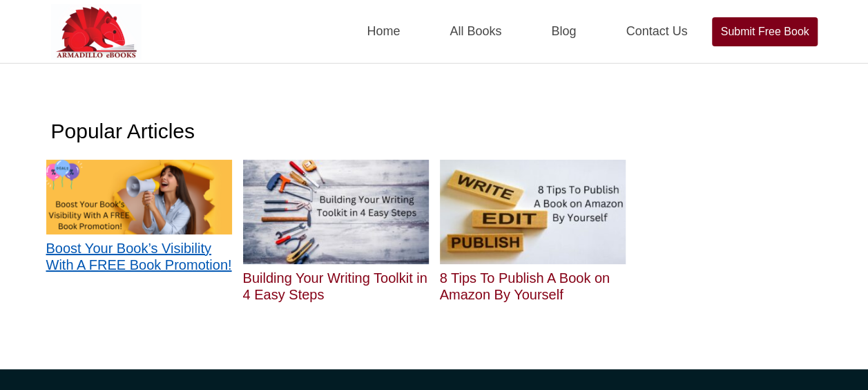 This screenshot has height=390, width=868. What do you see at coordinates (533, 286) in the screenshot?
I see `h2: 8 Tips To Publish A Book on Amazon By Yourself` at bounding box center [533, 286].